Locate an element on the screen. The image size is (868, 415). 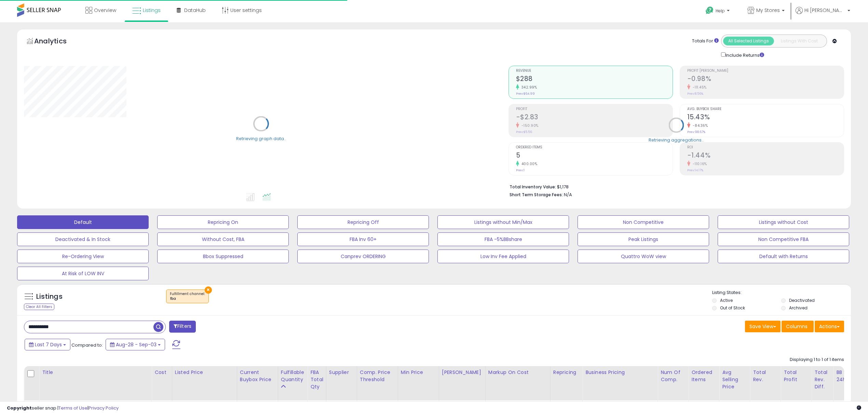
button: Actions is located at coordinates (829, 327).